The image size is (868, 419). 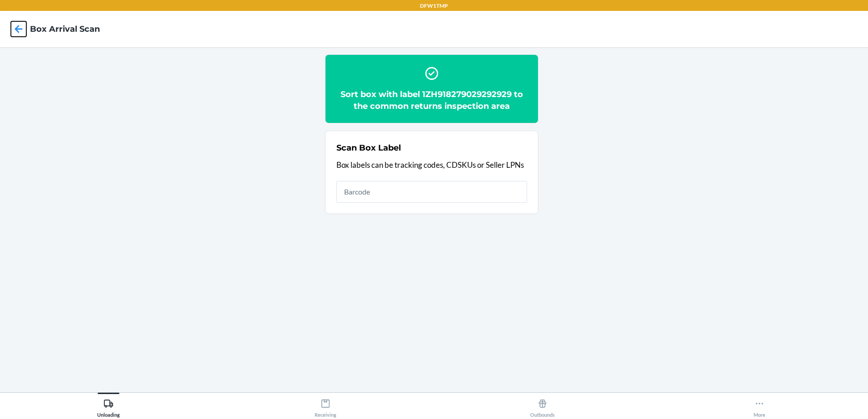 What do you see at coordinates (108, 406) in the screenshot?
I see `div: Unloading` at bounding box center [108, 406].